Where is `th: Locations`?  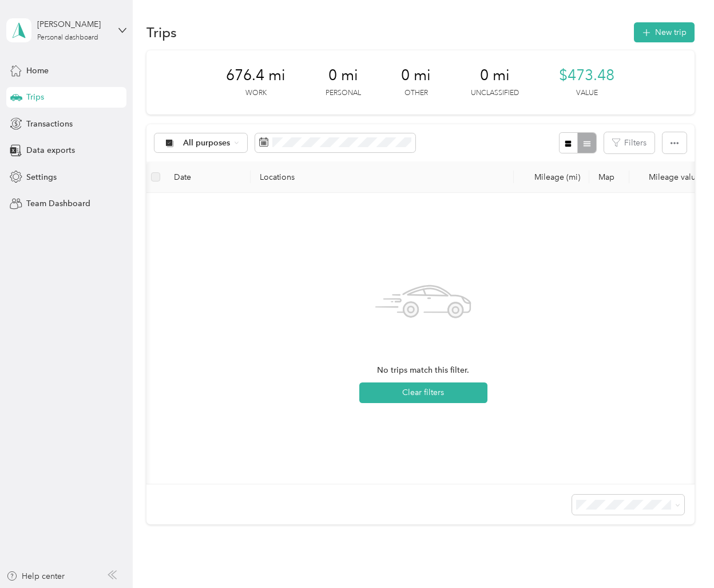
th: Locations is located at coordinates (382, 177).